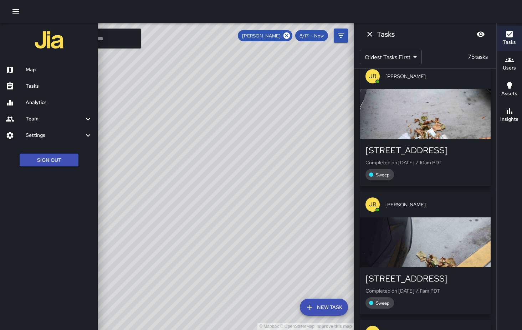  Describe the element at coordinates (370, 34) in the screenshot. I see `button: Dismiss` at that location.